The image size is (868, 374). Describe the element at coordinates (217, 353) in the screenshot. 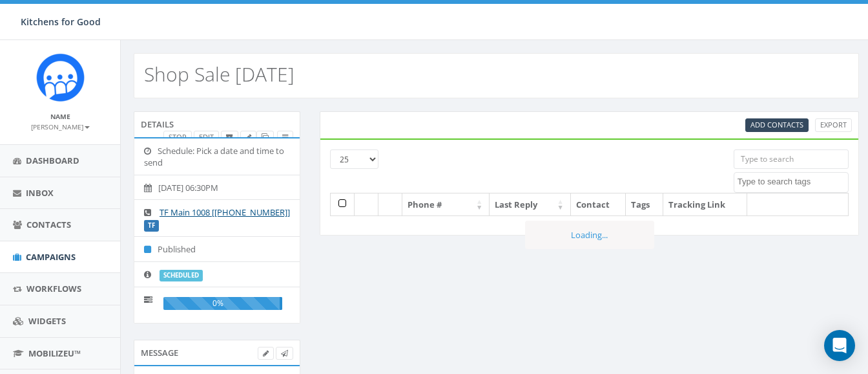

I see `div: Message` at that location.